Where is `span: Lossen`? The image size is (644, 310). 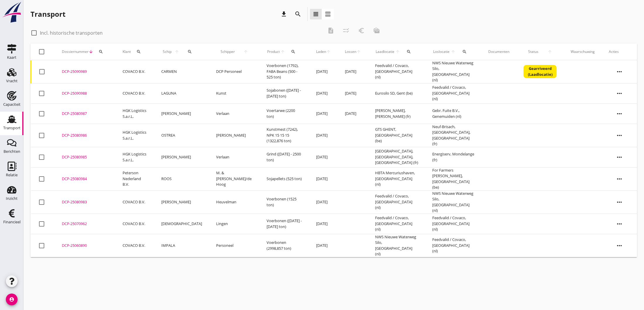 span: Lossen is located at coordinates (351, 52).